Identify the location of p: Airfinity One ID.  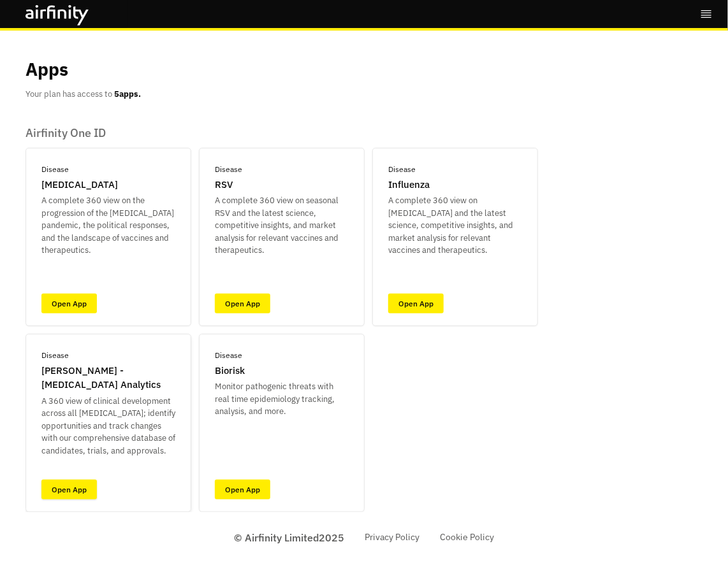
(364, 133).